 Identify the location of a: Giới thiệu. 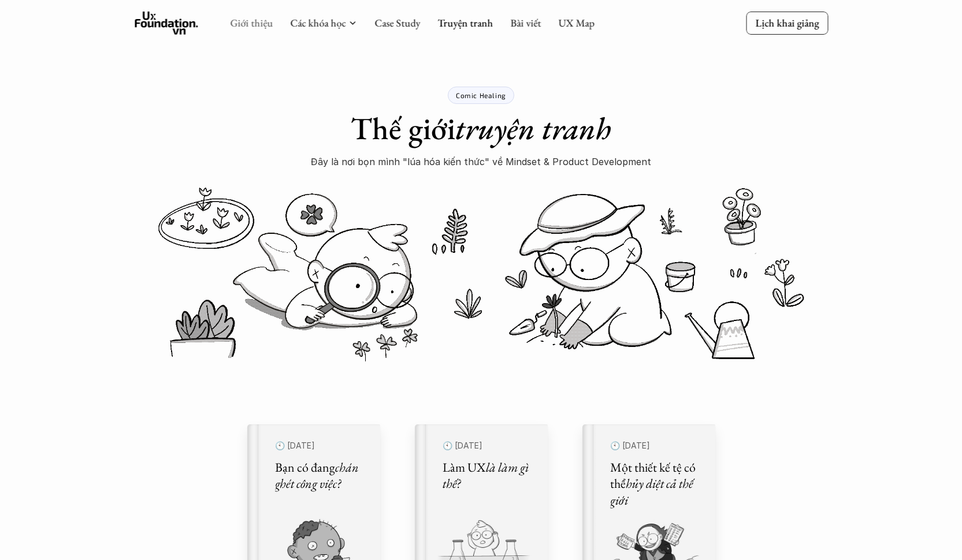
(251, 23).